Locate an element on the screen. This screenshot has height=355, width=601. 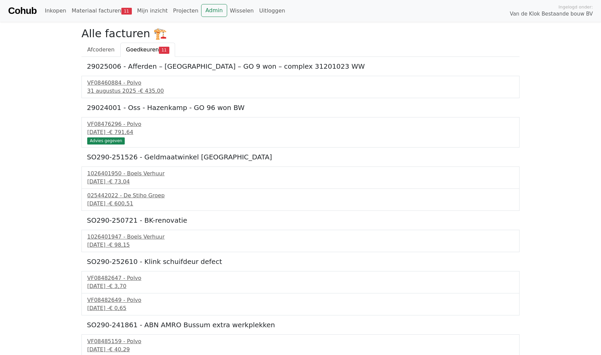
h5: SO290-241861 - ABN AMRO Bussum extra werkplekken is located at coordinates (301, 325).